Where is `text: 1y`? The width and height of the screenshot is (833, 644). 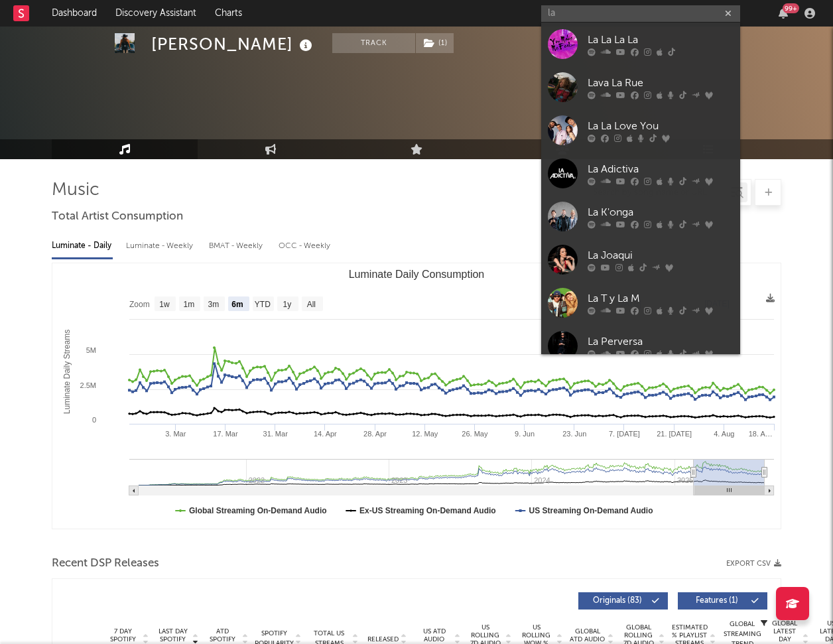
text: 1y is located at coordinates (287, 304).